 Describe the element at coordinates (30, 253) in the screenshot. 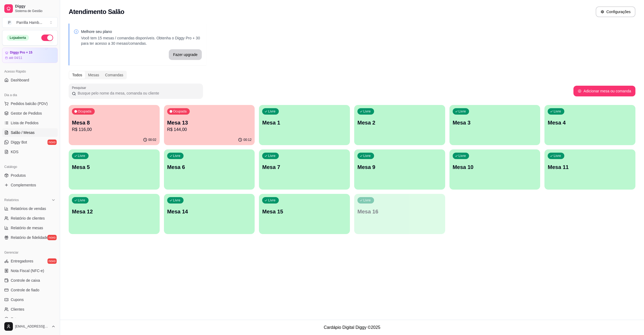

I see `div: Gerenciar` at that location.